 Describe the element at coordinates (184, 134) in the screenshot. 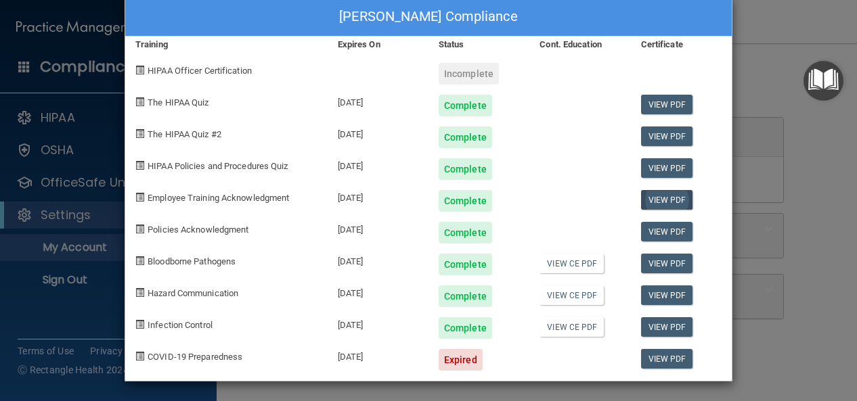

I see `span: The HIPAA Quiz #2` at that location.